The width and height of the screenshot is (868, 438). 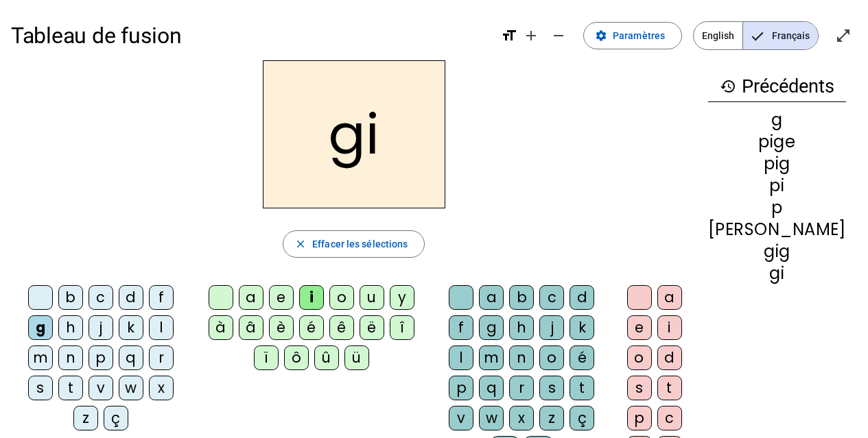 What do you see at coordinates (356, 358) in the screenshot?
I see `div: ü` at bounding box center [356, 358].